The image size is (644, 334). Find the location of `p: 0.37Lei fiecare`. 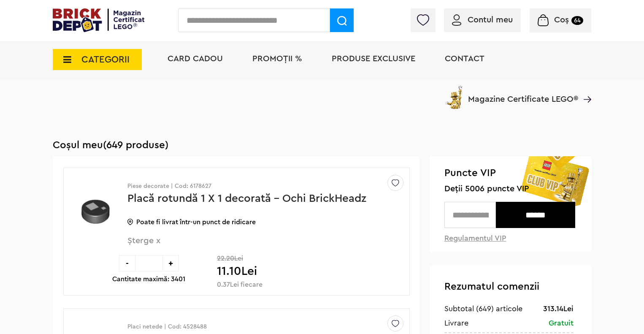

p: 0.37Lei fiecare is located at coordinates (240, 285).